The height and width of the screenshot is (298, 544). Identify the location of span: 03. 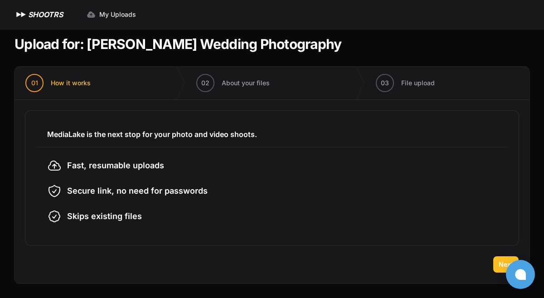
(385, 83).